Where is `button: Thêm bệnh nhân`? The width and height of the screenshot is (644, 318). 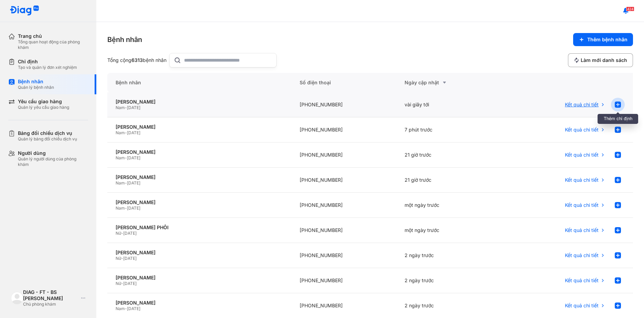 button: Thêm bệnh nhân is located at coordinates (603, 40).